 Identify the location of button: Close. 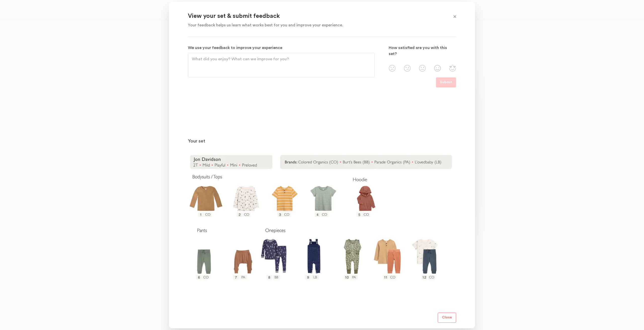
(447, 317).